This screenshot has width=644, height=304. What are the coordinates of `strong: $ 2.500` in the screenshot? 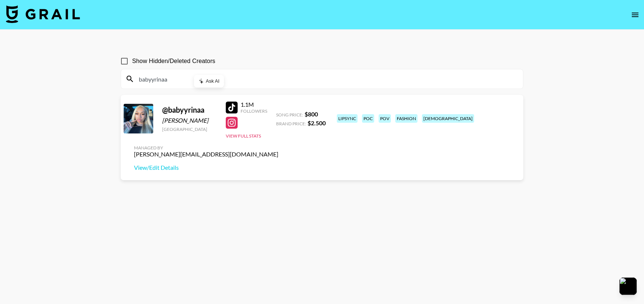 It's located at (317, 123).